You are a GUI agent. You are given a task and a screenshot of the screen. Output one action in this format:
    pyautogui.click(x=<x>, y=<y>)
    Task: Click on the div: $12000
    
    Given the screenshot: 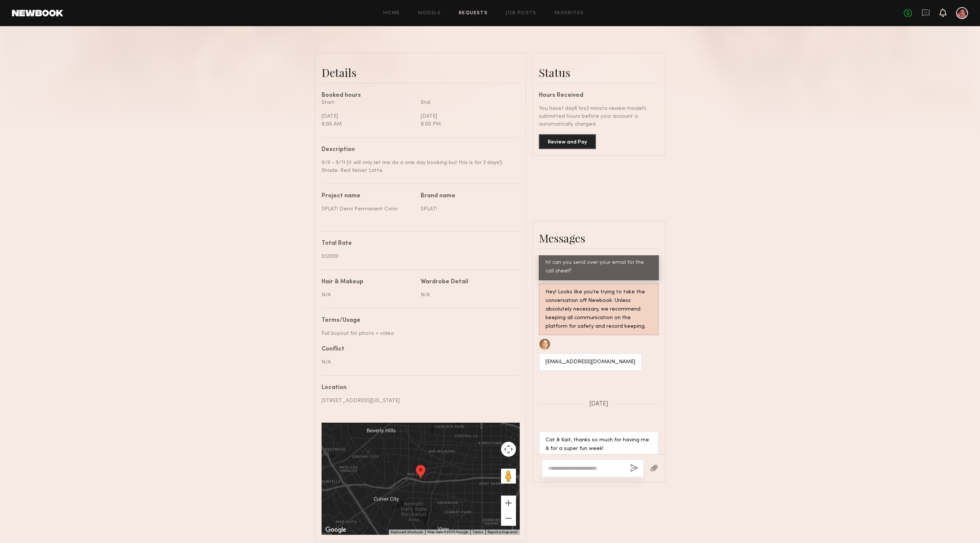 What is the action you would take?
    pyautogui.click(x=418, y=256)
    